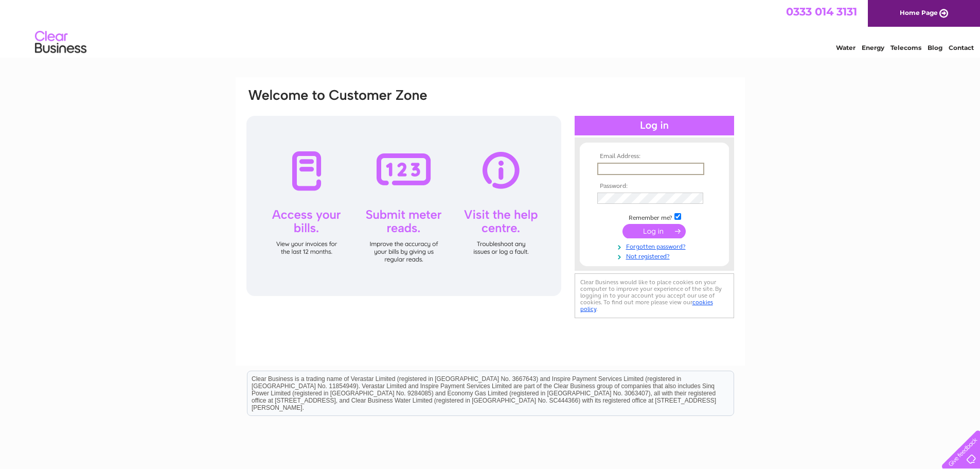 Image resolution: width=980 pixels, height=469 pixels. What do you see at coordinates (656, 255) in the screenshot?
I see `a: Not registered?` at bounding box center [656, 255].